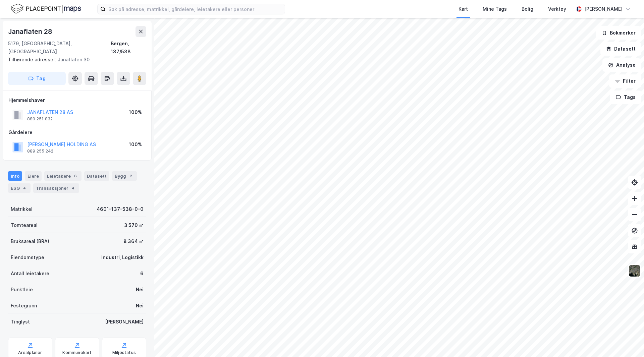 The image size is (644, 357). What do you see at coordinates (626, 97) in the screenshot?
I see `button: Tags` at bounding box center [626, 97].